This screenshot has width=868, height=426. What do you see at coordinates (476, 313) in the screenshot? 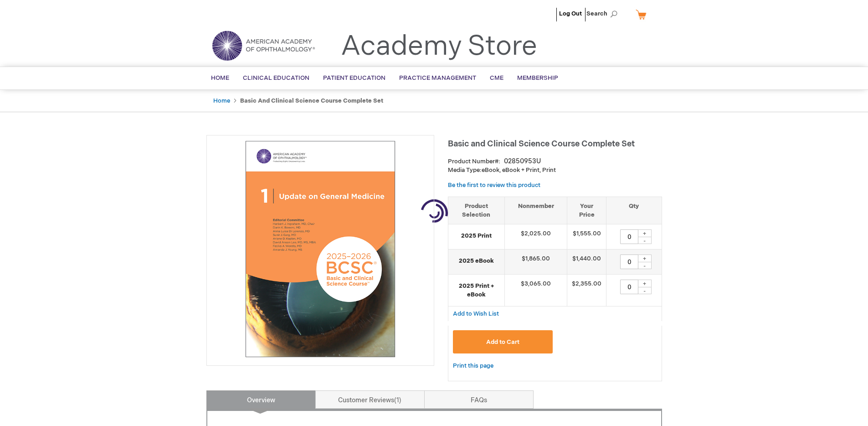
I see `a: Add to Wish List` at bounding box center [476, 313].